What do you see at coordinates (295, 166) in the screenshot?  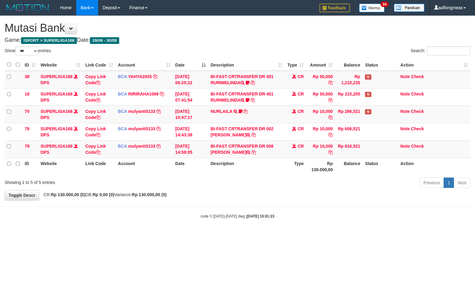 I see `th: Type` at bounding box center [295, 166].